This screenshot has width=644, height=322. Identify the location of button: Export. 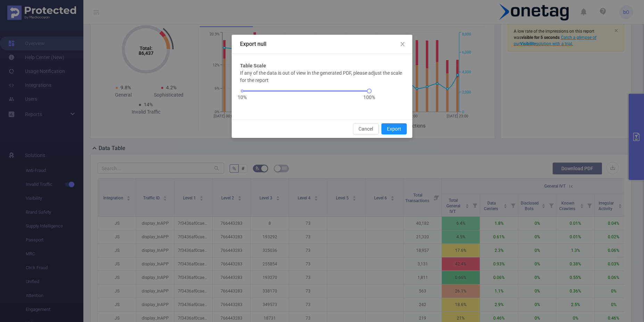
(394, 129).